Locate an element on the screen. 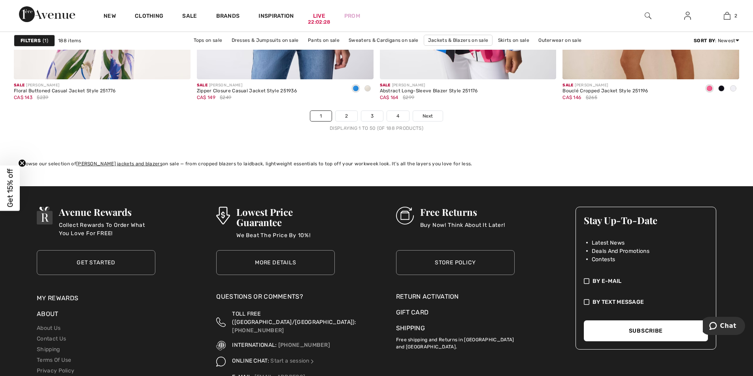  div: : Newest is located at coordinates (716, 41).